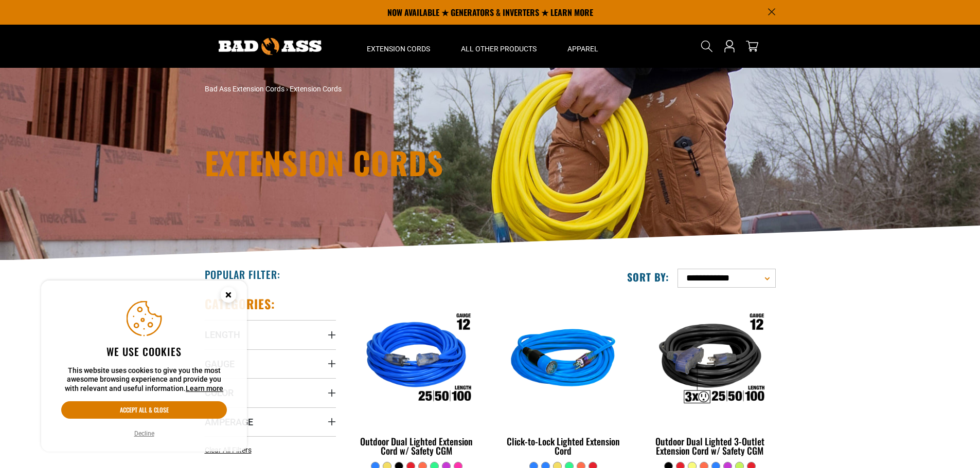 The width and height of the screenshot is (980, 468). Describe the element at coordinates (563, 360) in the screenshot. I see `img: blue` at that location.